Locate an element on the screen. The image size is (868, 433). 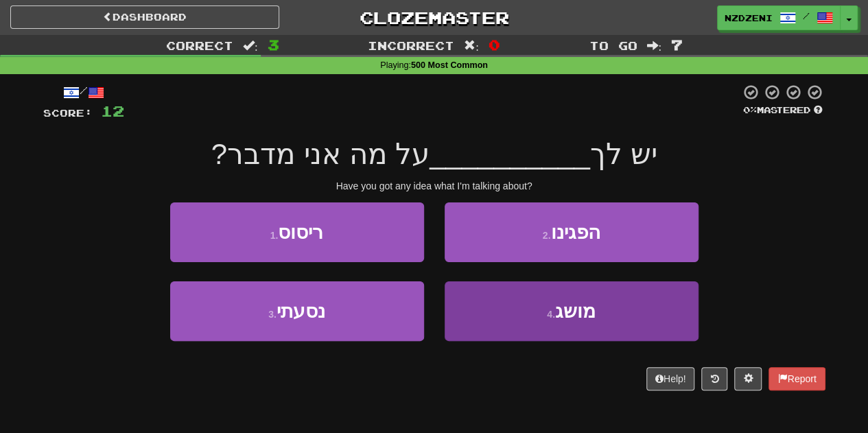
span: Incorrect is located at coordinates (411, 45).